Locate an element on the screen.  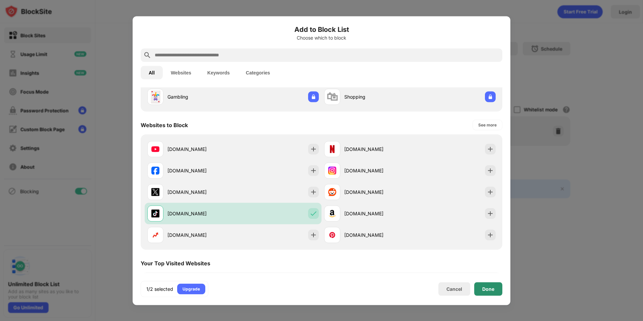
div: 1/2 selected is located at coordinates (160, 288).